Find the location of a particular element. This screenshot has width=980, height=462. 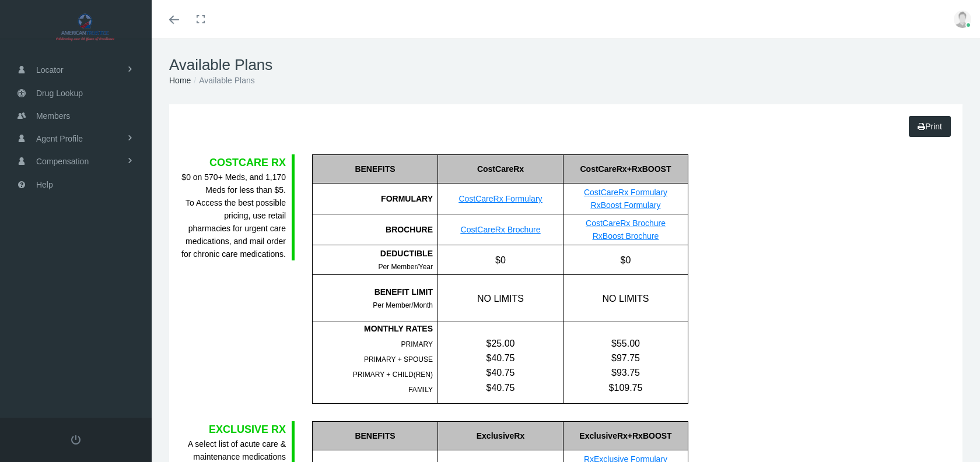

img: user-placeholder.jpg is located at coordinates (962, 19).